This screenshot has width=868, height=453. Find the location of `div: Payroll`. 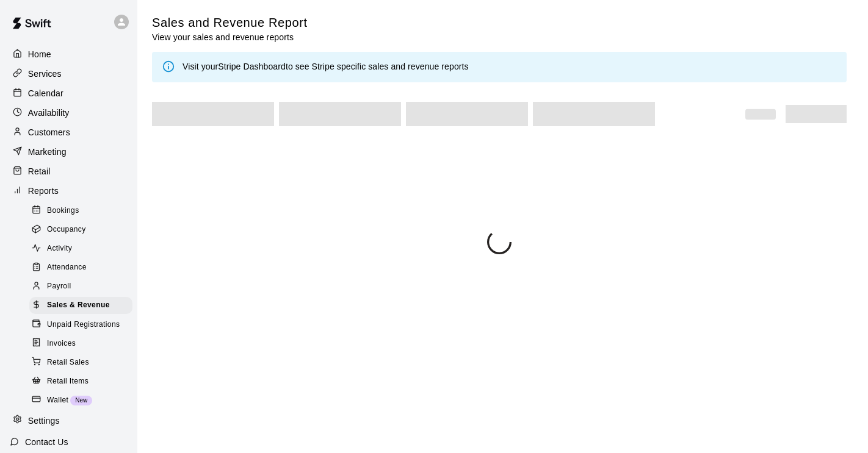

div: Payroll is located at coordinates (81, 287).